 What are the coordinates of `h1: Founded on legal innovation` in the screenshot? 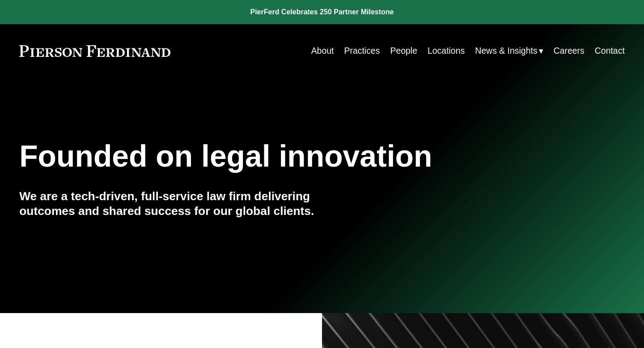 It's located at (271, 156).